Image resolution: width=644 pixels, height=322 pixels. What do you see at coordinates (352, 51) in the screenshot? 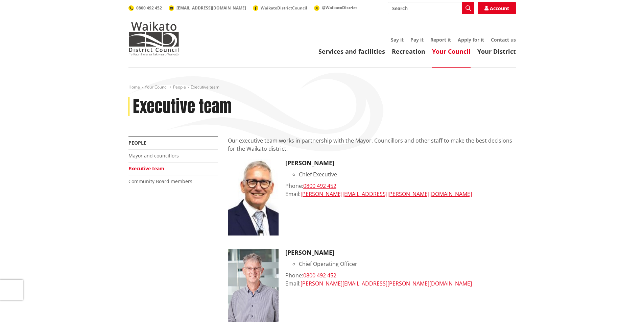
I see `a: Services and facilities` at bounding box center [352, 51].